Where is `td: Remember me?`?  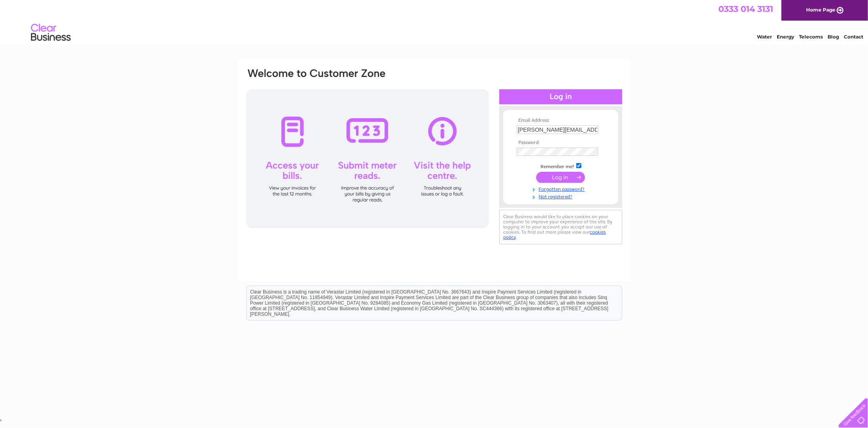 td: Remember me? is located at coordinates (561, 166).